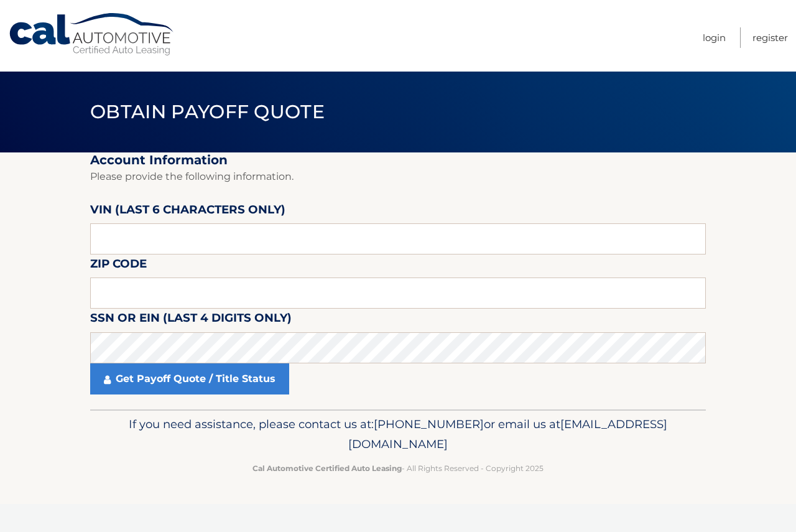 This screenshot has width=796, height=532. What do you see at coordinates (398, 468) in the screenshot?
I see `p: - All Rights Reserved - Copyright 2025` at bounding box center [398, 468].